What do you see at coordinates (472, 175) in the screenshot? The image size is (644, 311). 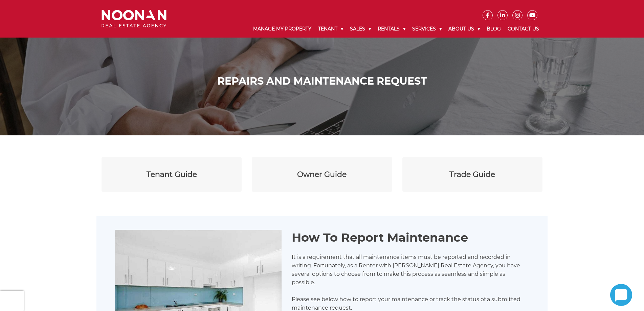 I see `div: Trade Guide` at bounding box center [472, 175].